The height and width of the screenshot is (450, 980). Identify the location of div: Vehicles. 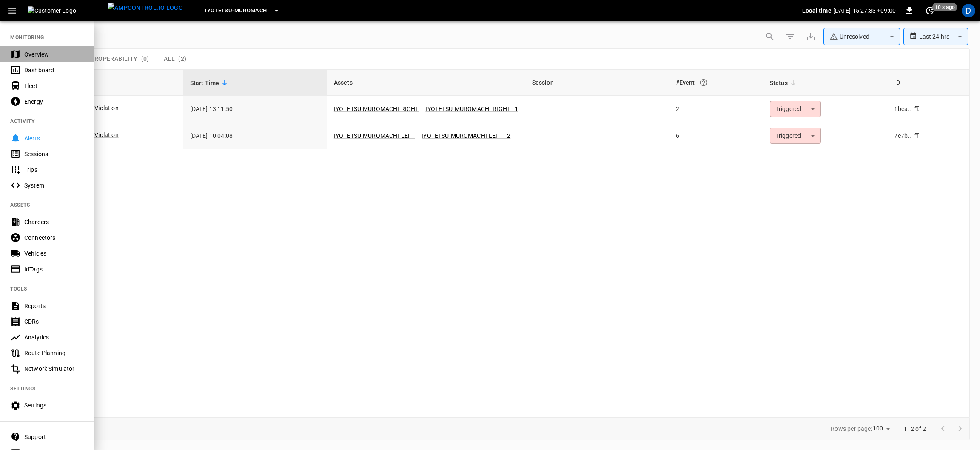
(53, 254).